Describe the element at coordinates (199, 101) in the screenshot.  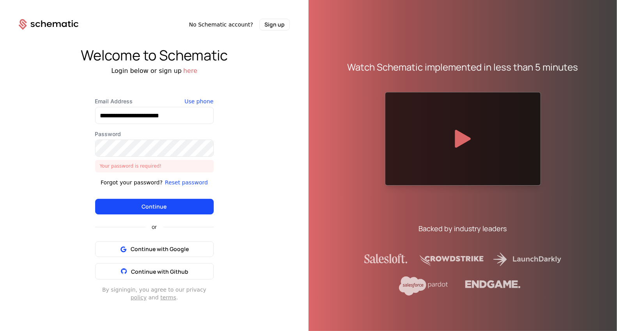
I see `button: Use phone` at that location.